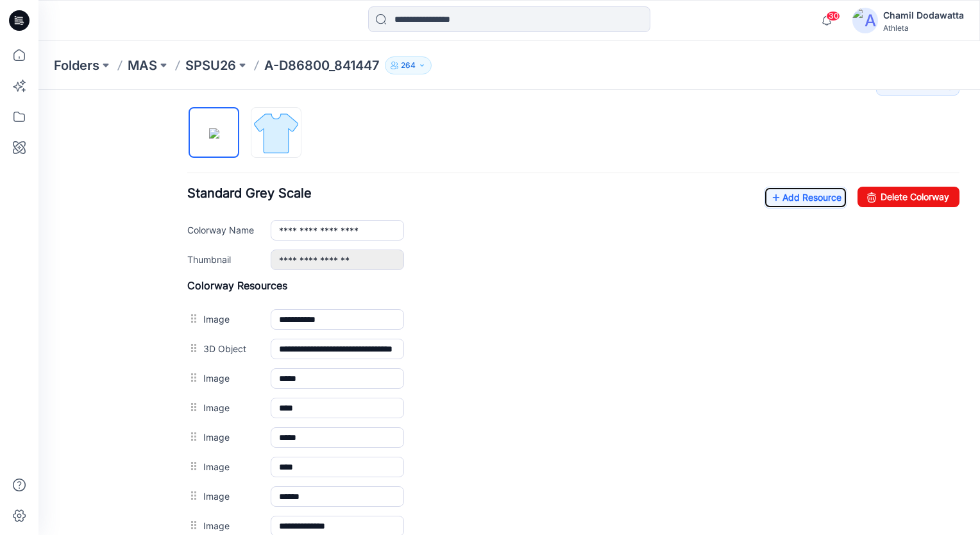  Describe the element at coordinates (408, 65) in the screenshot. I see `button: 264` at that location.